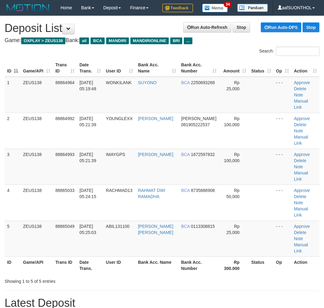 The width and height of the screenshot is (324, 308). I want to click on img: panduan.png, so click(253, 8).